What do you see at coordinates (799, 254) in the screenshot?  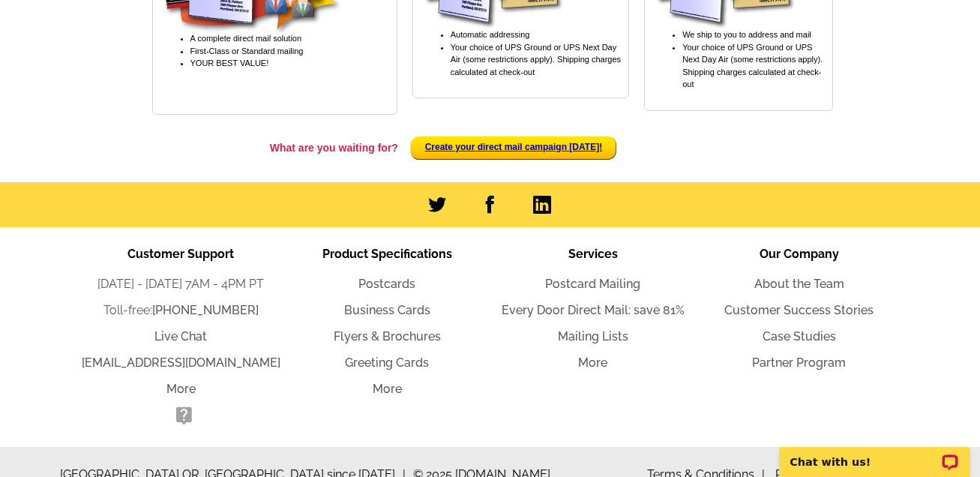 I see `span: Our Company` at bounding box center [799, 254].